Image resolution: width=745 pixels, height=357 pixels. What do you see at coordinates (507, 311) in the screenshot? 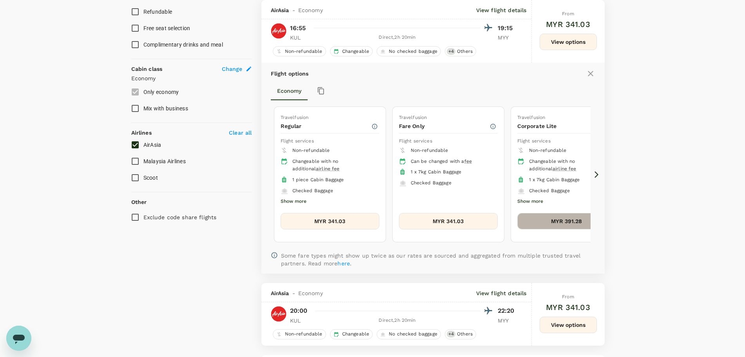
I see `p: 22:20` at bounding box center [507, 311].